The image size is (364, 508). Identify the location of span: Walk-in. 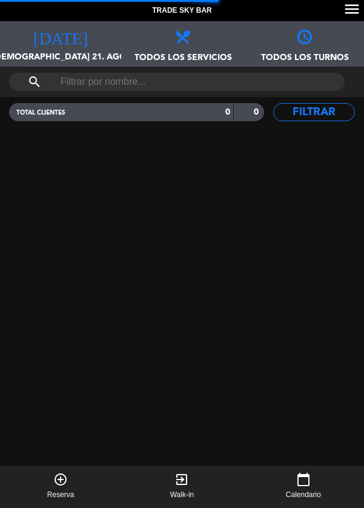
(182, 495).